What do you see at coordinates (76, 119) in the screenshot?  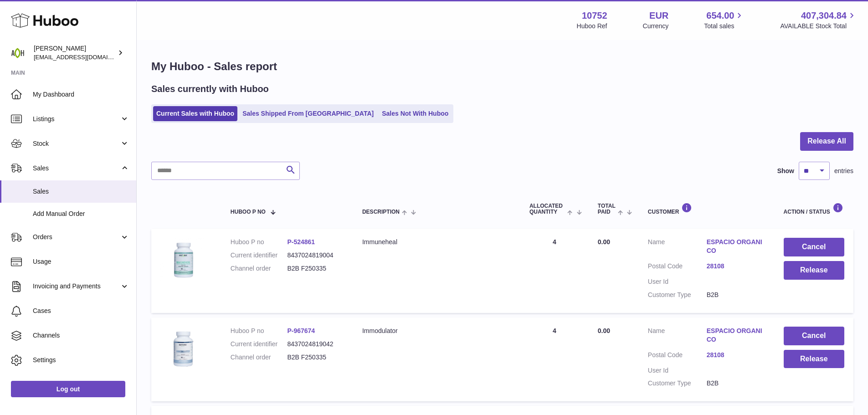 I see `span: Listings` at bounding box center [76, 119].